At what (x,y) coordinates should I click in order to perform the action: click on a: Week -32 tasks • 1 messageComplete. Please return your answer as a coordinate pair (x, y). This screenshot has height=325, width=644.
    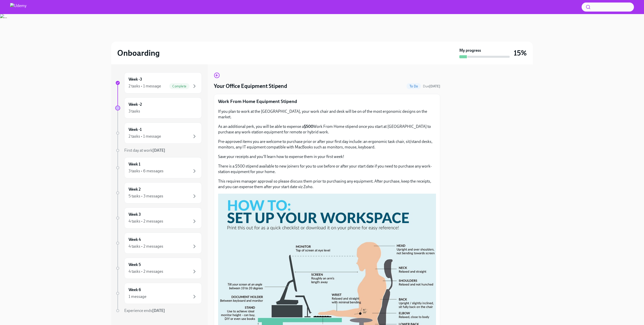
    Looking at the image, I should click on (158, 83).